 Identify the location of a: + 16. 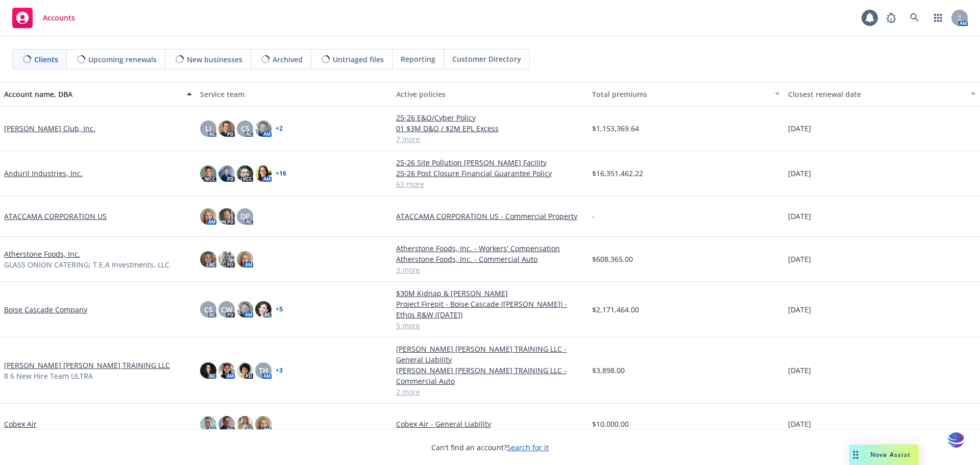
(280, 174).